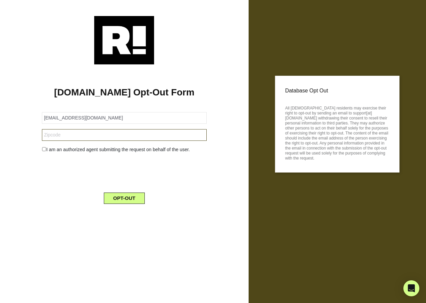  What do you see at coordinates (124, 40) in the screenshot?
I see `img: Retention.com` at bounding box center [124, 40].